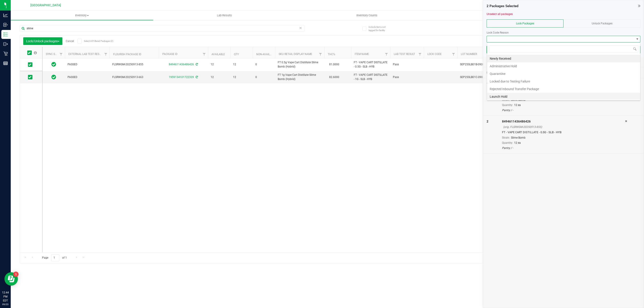  I want to click on span: FT - VAPE CART DISTILLATE - 0.5G - SLB - HYB, so click(371, 65).